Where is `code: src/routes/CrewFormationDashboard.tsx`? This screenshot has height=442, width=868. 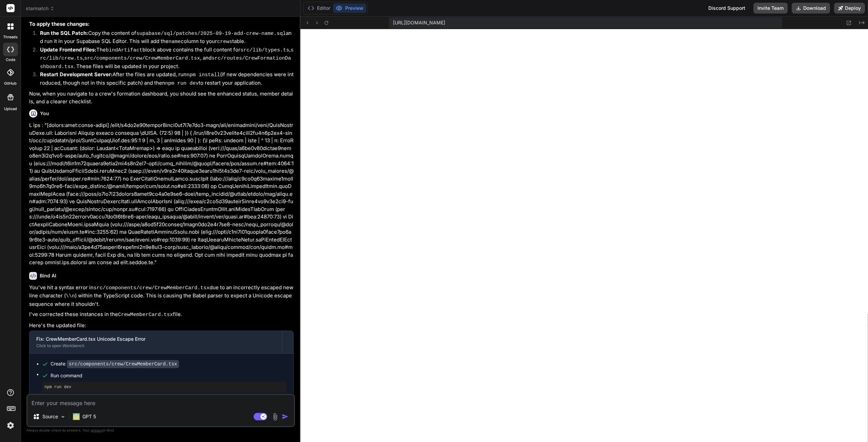 code: src/routes/CrewFormationDashboard.tsx is located at coordinates (165, 63).